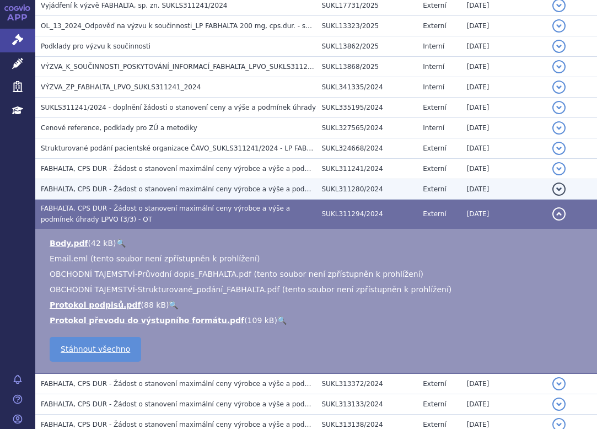 Image resolution: width=597 pixels, height=429 pixels. What do you see at coordinates (367, 46) in the screenshot?
I see `td: SUKL13862/2025` at bounding box center [367, 46].